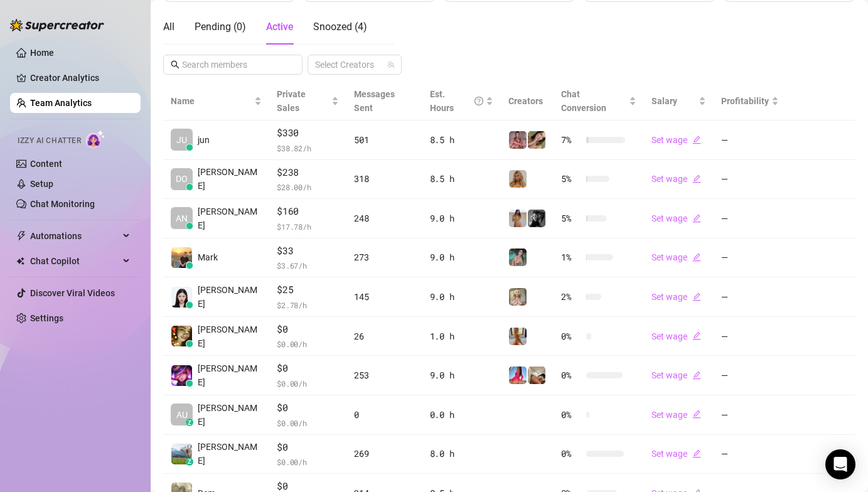 The width and height of the screenshot is (868, 492). I want to click on span: JU, so click(181, 140).